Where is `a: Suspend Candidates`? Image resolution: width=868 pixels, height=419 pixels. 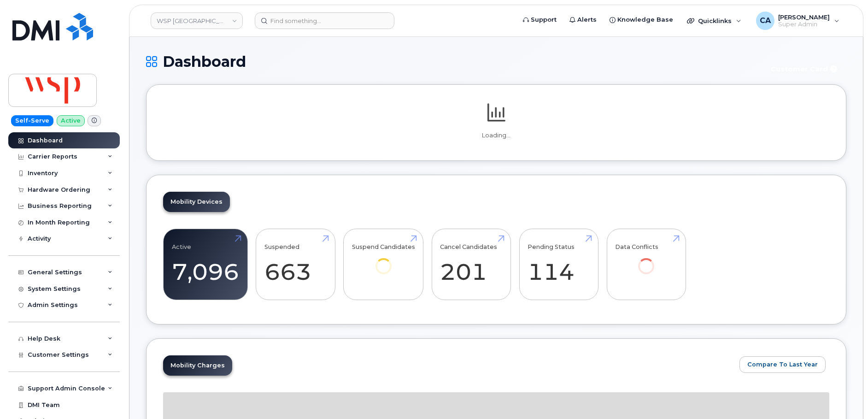 a: Suspend Candidates is located at coordinates (384, 260).